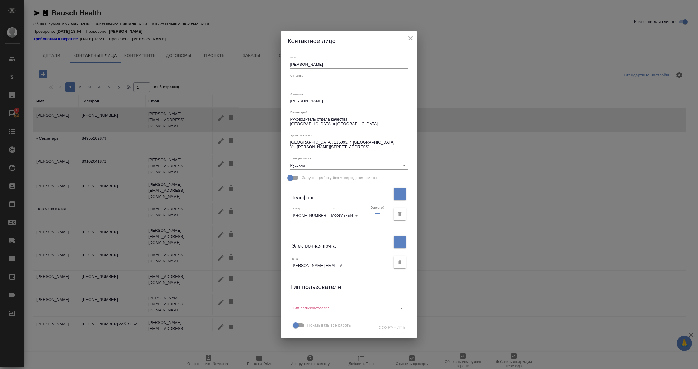  What do you see at coordinates (316, 287) in the screenshot?
I see `h6: Тип пользователя` at bounding box center [316, 287].